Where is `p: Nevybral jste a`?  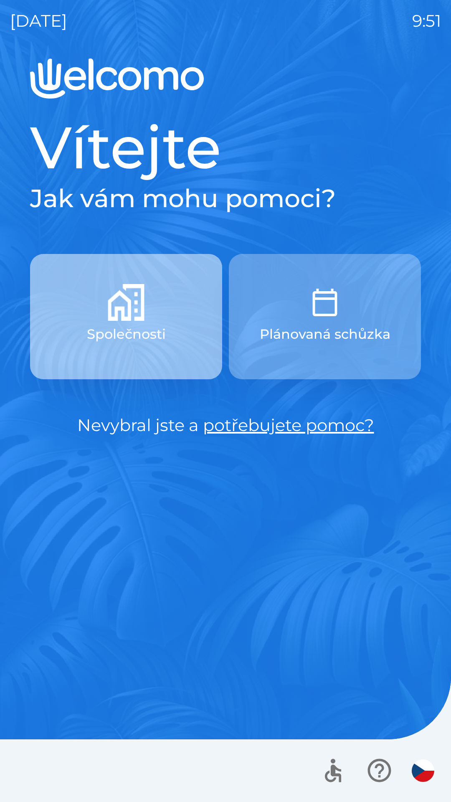 p: Nevybral jste a is located at coordinates (226, 425).